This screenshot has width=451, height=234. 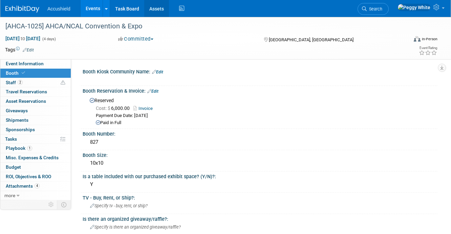 I want to click on td: Tags, so click(x=19, y=50).